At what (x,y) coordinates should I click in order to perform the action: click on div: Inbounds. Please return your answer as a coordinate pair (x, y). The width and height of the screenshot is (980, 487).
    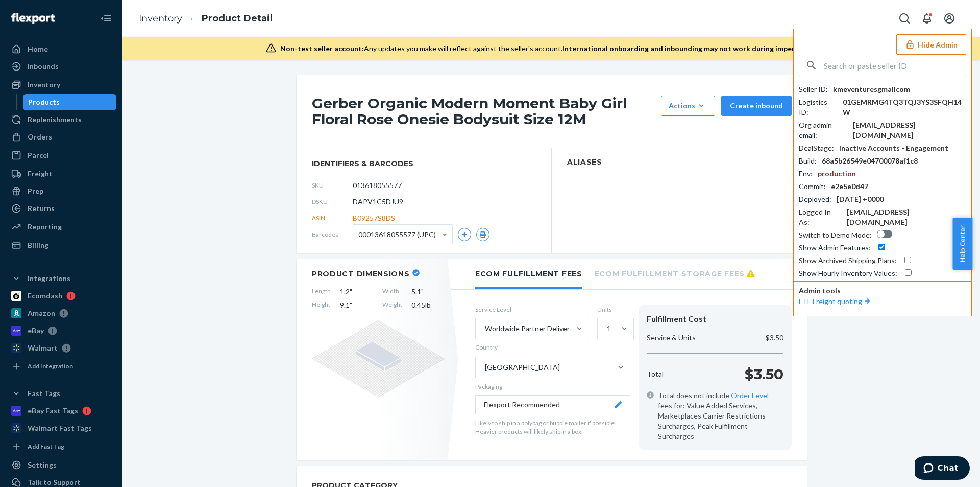
    Looking at the image, I should click on (43, 66).